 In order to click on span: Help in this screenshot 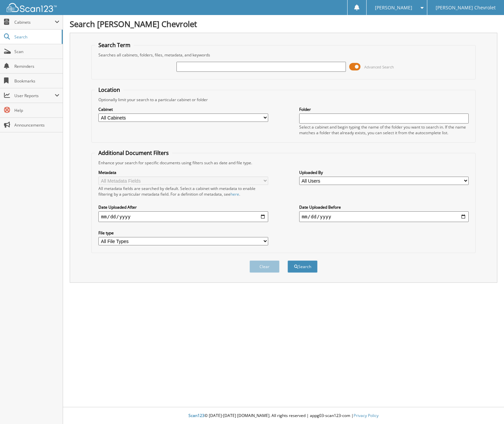, I will do `click(37, 110)`.